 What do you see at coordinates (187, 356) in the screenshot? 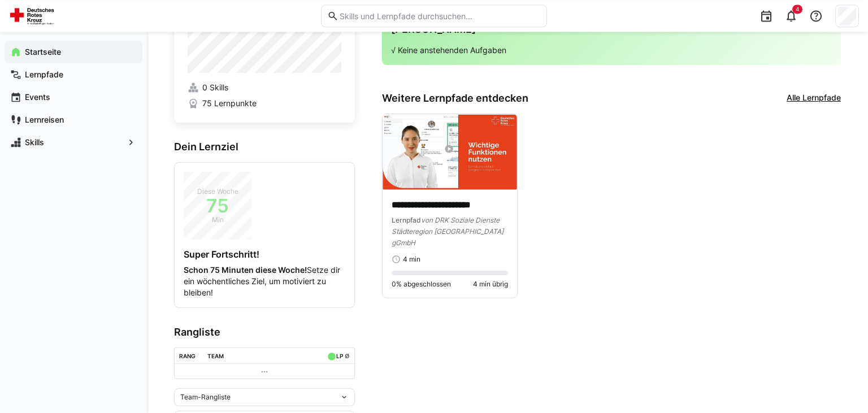
I see `div: Rang` at bounding box center [187, 356].